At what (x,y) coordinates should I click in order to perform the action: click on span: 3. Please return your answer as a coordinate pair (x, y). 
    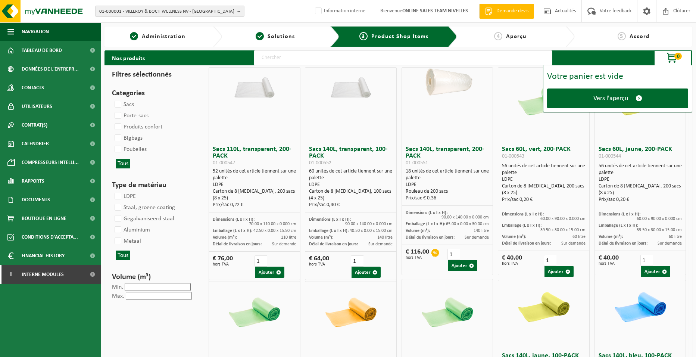
    Looking at the image, I should click on (364, 36).